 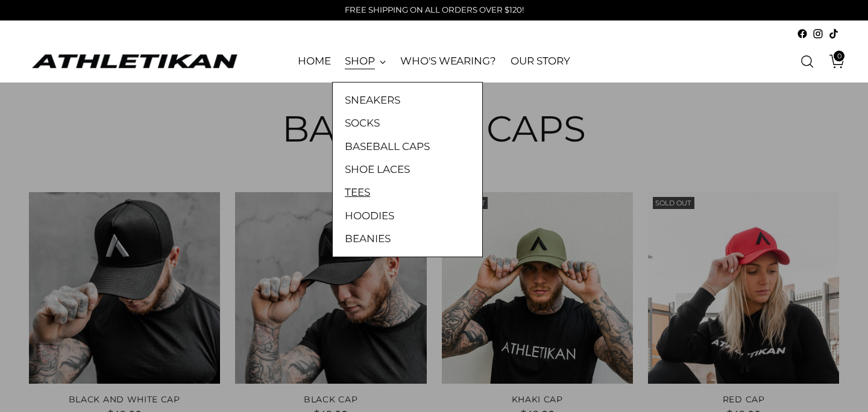 I want to click on span: 0, so click(x=839, y=56).